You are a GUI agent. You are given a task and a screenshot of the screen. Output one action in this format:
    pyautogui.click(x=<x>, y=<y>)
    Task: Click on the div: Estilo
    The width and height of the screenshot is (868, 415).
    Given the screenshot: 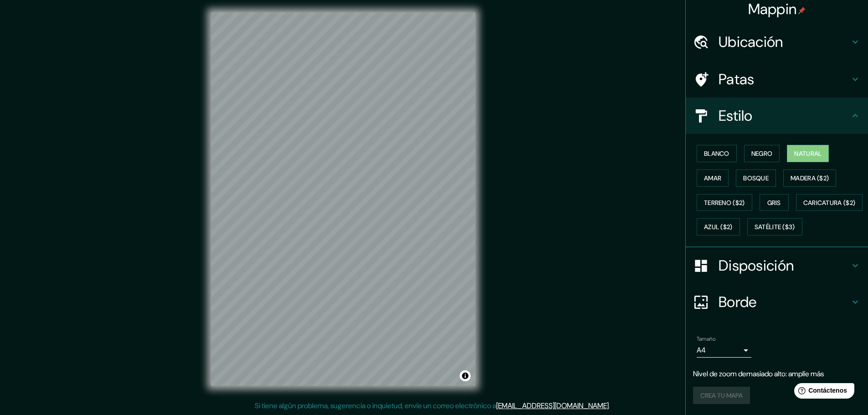 What is the action you would take?
    pyautogui.click(x=777, y=116)
    